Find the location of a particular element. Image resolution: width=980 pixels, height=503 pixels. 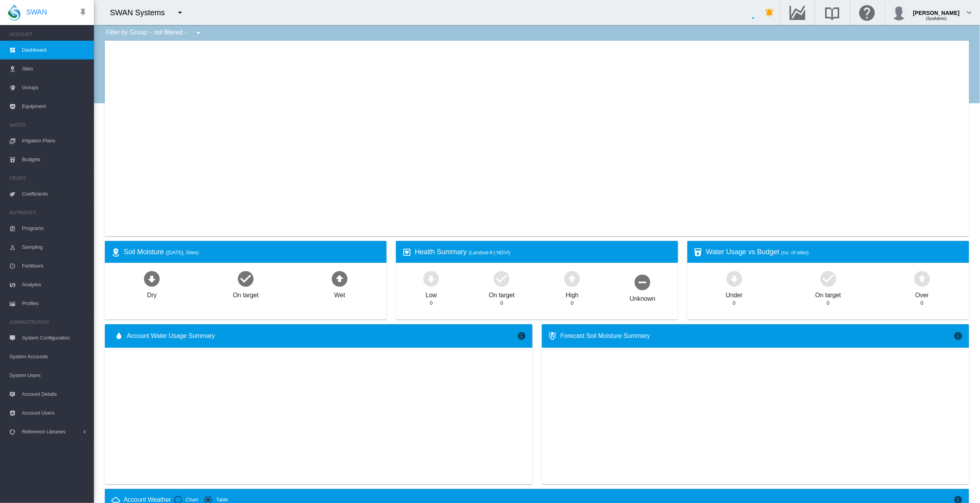

span: Irrigation Plans is located at coordinates (55, 141).